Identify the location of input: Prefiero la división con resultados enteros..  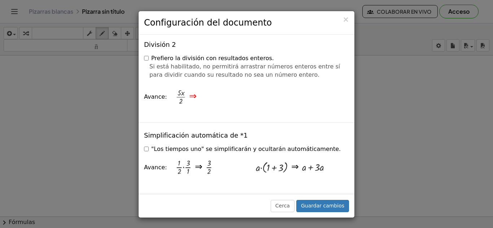
(146, 58).